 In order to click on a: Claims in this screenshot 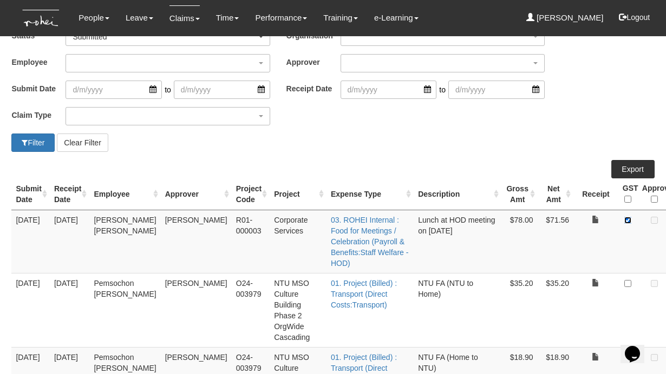, I will do `click(185, 18)`.